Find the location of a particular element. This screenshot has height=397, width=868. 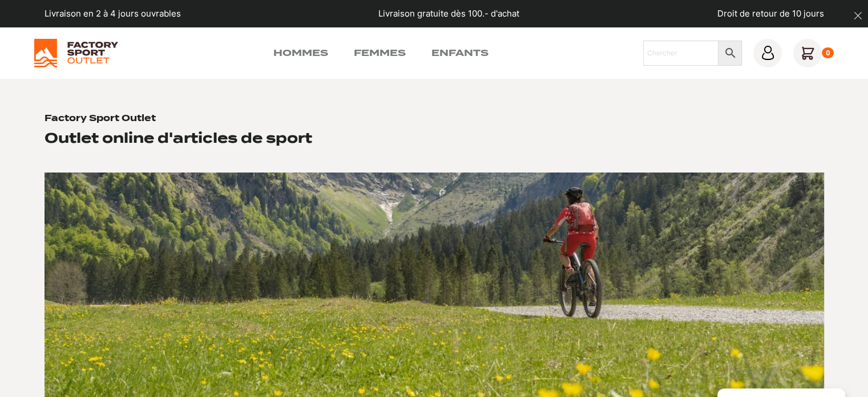

a: Femmes is located at coordinates (379, 53).